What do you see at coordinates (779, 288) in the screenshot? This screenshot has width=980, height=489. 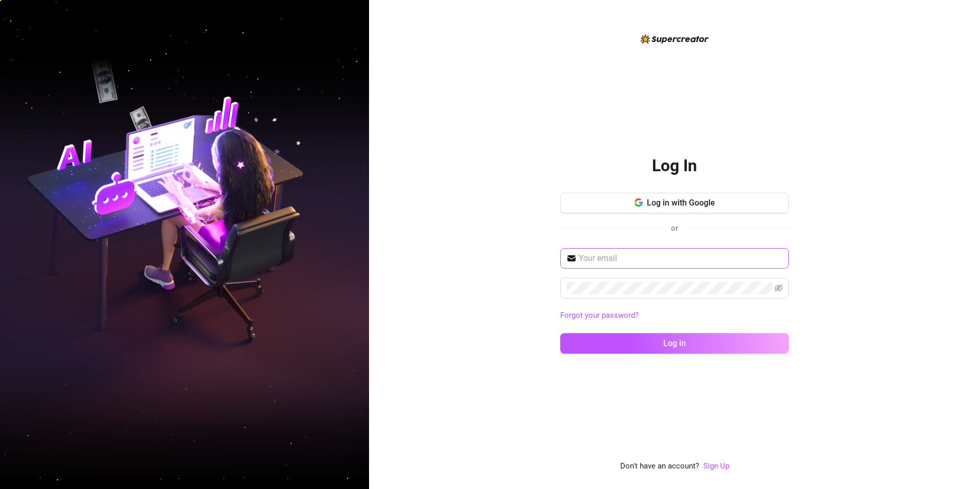 I see `span: eye-invisible` at bounding box center [779, 288].